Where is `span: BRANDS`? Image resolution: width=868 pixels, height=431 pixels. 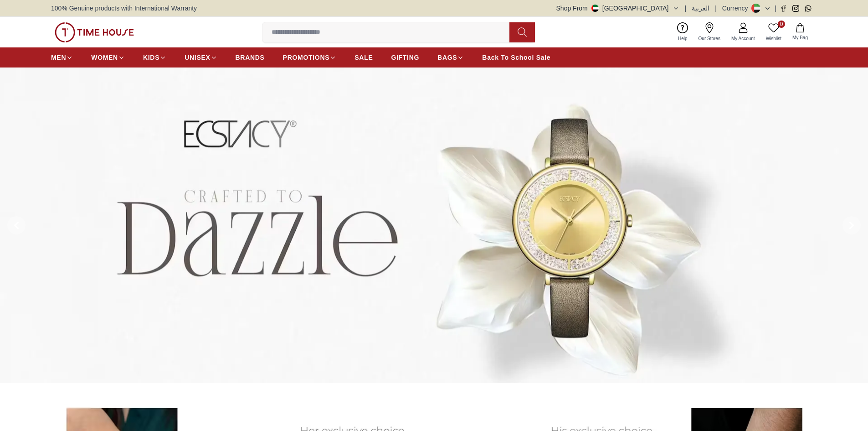 span: BRANDS is located at coordinates (250, 57).